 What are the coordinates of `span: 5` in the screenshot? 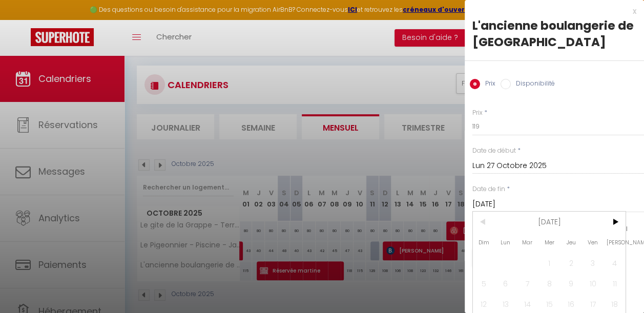 It's located at (484, 283).